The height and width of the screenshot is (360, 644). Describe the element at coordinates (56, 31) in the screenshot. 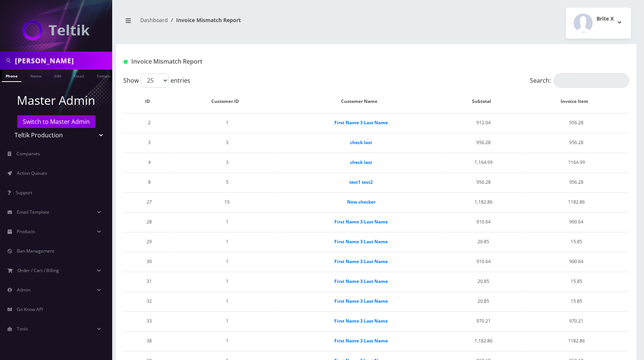

I see `img: Teltik Production` at that location.